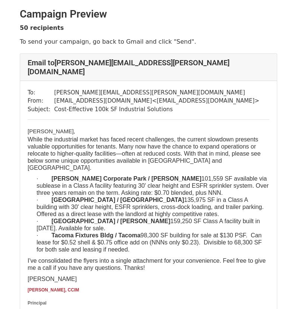 The width and height of the screenshot is (297, 309). What do you see at coordinates (157, 109) in the screenshot?
I see `td: Cost-Effective 100k SF Industrial Solutions` at bounding box center [157, 109].